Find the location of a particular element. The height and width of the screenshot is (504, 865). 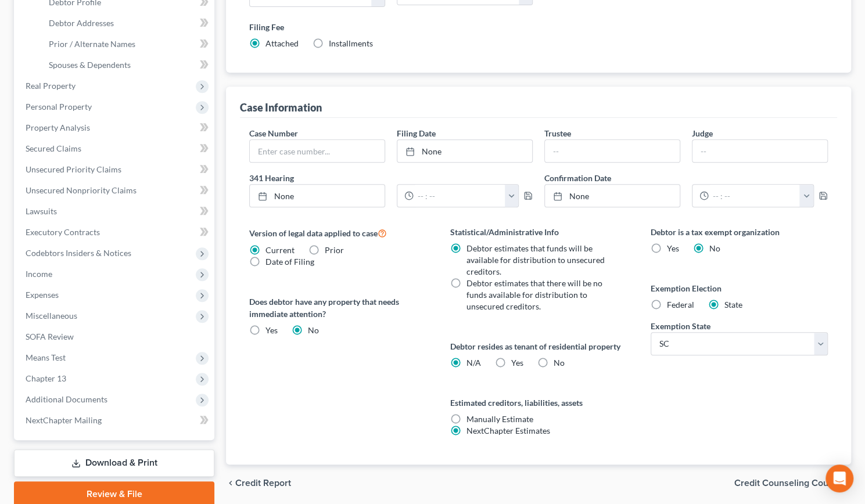

span: Attached is located at coordinates (282, 43).